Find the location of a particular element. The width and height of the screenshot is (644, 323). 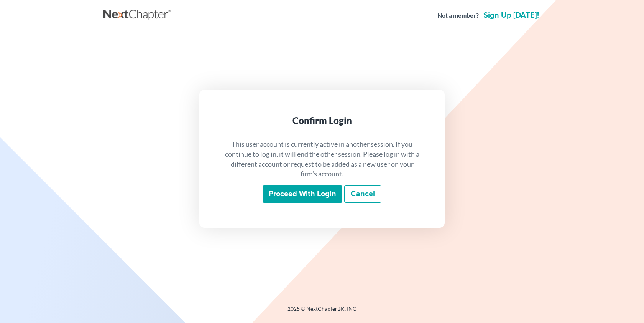

input: Proceed with login is located at coordinates (303, 194).